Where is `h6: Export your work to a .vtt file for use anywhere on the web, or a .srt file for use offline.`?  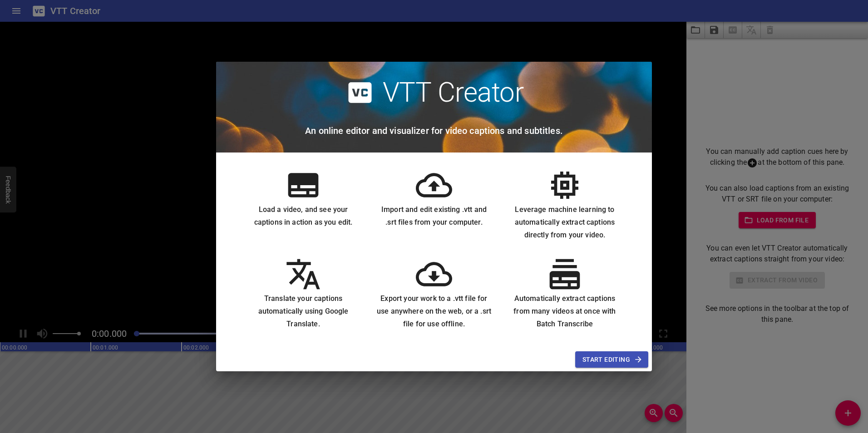
h6: Export your work to a .vtt file for use anywhere on the web, or a .srt file for use offline. is located at coordinates (434, 311).